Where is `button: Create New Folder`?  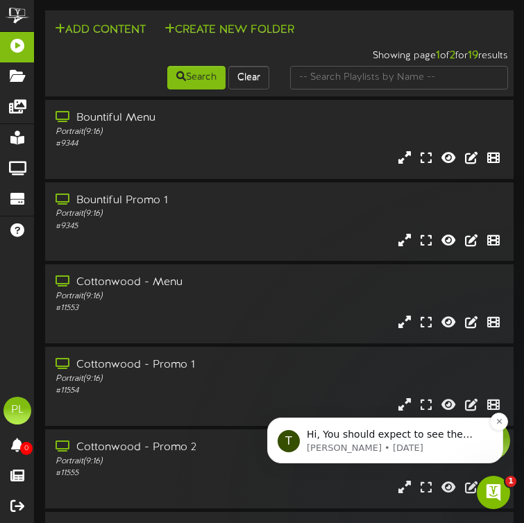 button: Create New Folder is located at coordinates (229, 30).